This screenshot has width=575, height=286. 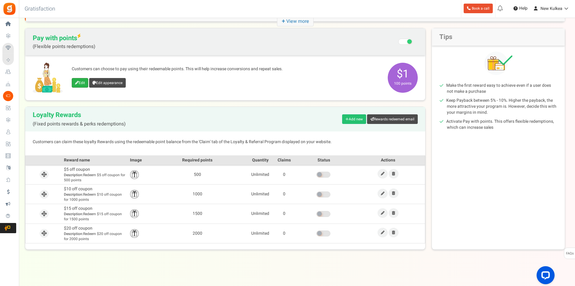 What do you see at coordinates (225, 142) in the screenshot?
I see `p: Customers can claim these loyalty Rewards using the redeemable point balance from the 'Claim' tab...` at bounding box center [225, 142].